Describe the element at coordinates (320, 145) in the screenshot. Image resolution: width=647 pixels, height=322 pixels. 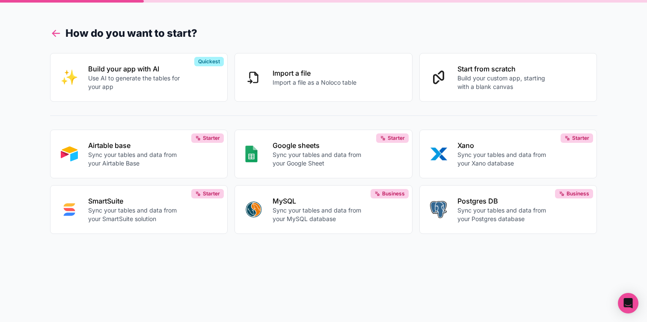
I see `p: Google sheets` at that location.